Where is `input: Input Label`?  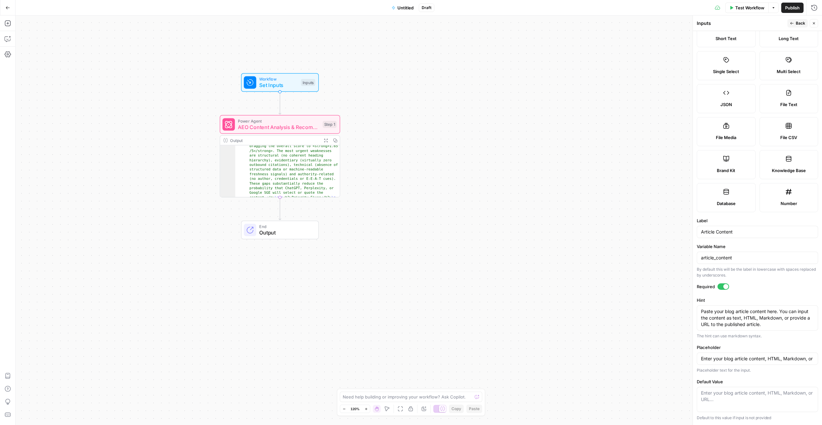 input: Input Label is located at coordinates (757, 232).